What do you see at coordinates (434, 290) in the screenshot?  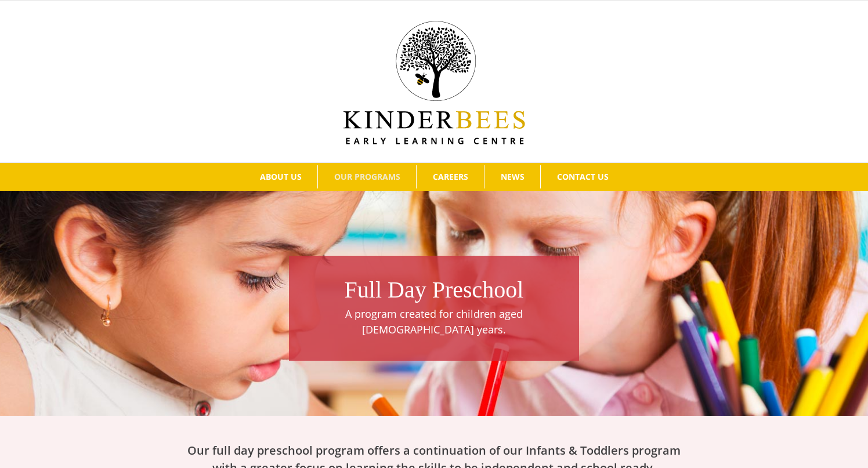 I see `h1: Full Day Preschool` at bounding box center [434, 290].